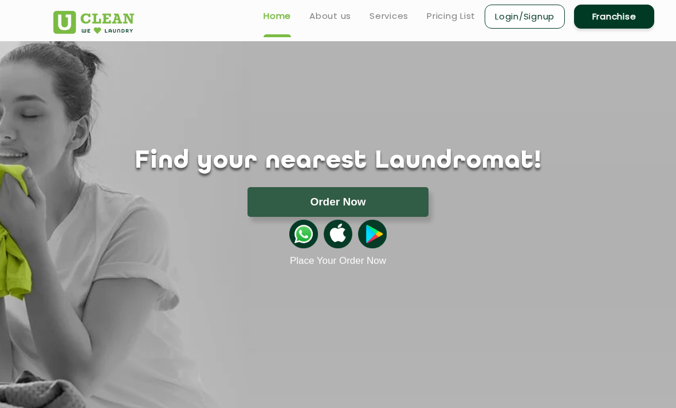  Describe the element at coordinates (304, 234) in the screenshot. I see `img: whatsappicon.png` at that location.